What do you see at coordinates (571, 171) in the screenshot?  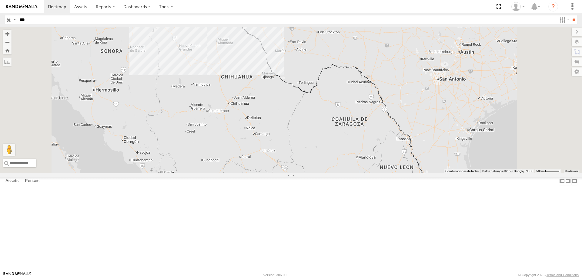 I see `a: Condiciones (se abre en una nueva pestaña)` at bounding box center [571, 171].